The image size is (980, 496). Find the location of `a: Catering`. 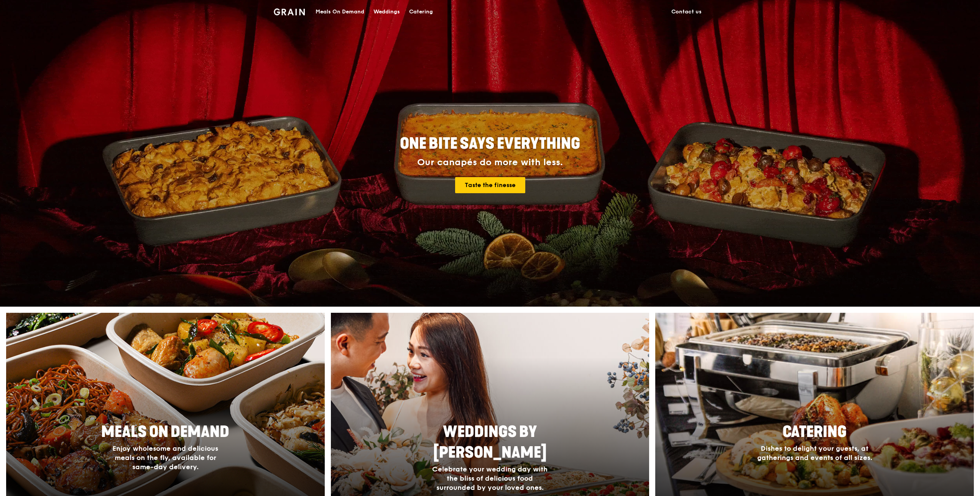

a: Catering is located at coordinates (421, 12).